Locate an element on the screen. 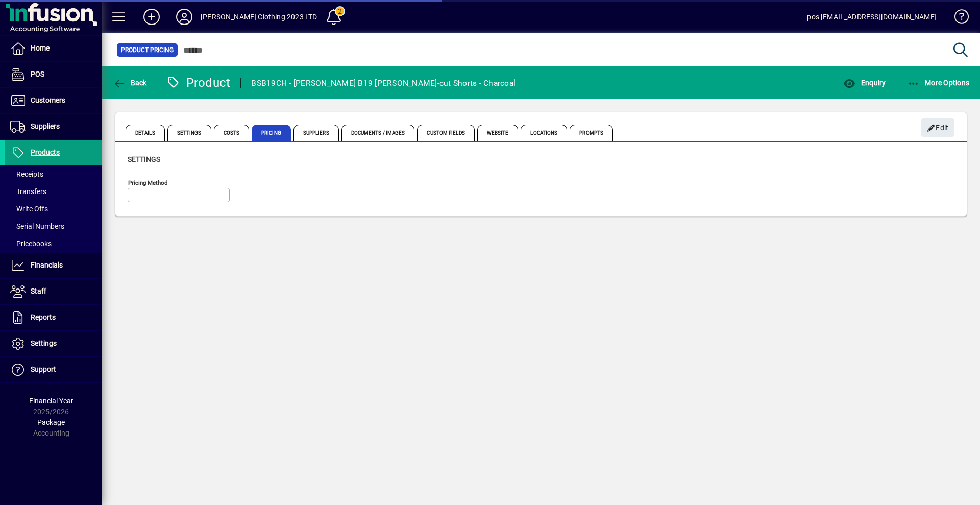 The image size is (980, 505). span: POS is located at coordinates (37, 74).